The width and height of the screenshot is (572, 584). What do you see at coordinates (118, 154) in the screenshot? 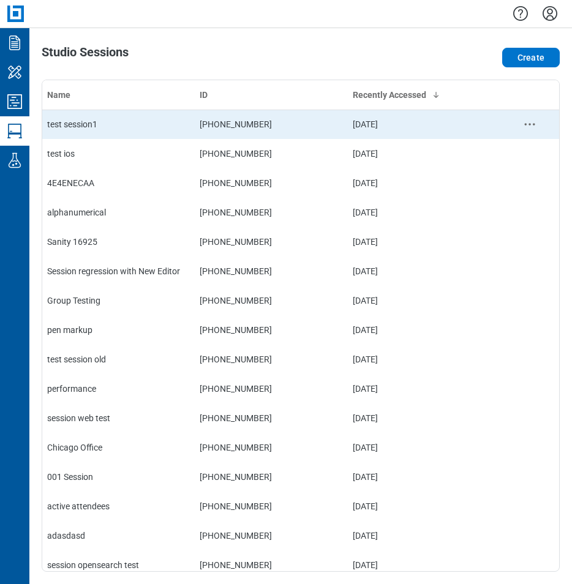
I see `div: test ios` at bounding box center [118, 154].